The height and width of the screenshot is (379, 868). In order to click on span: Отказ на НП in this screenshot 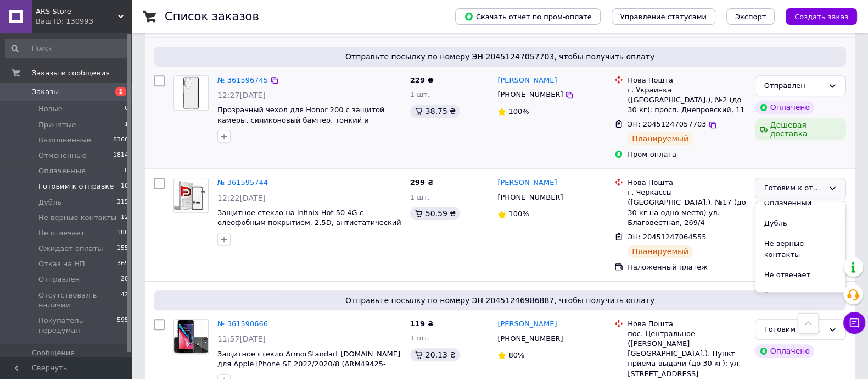, I will do `click(61, 264)`.